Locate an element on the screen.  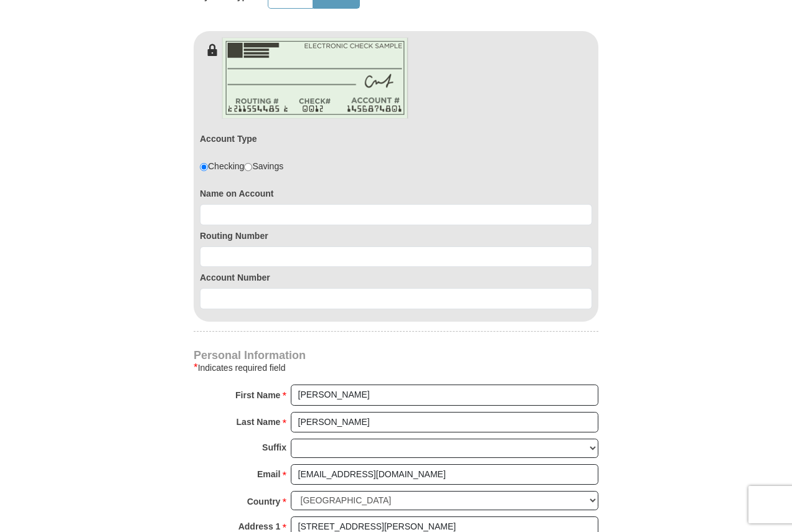
label: Name on Account is located at coordinates (396, 193).